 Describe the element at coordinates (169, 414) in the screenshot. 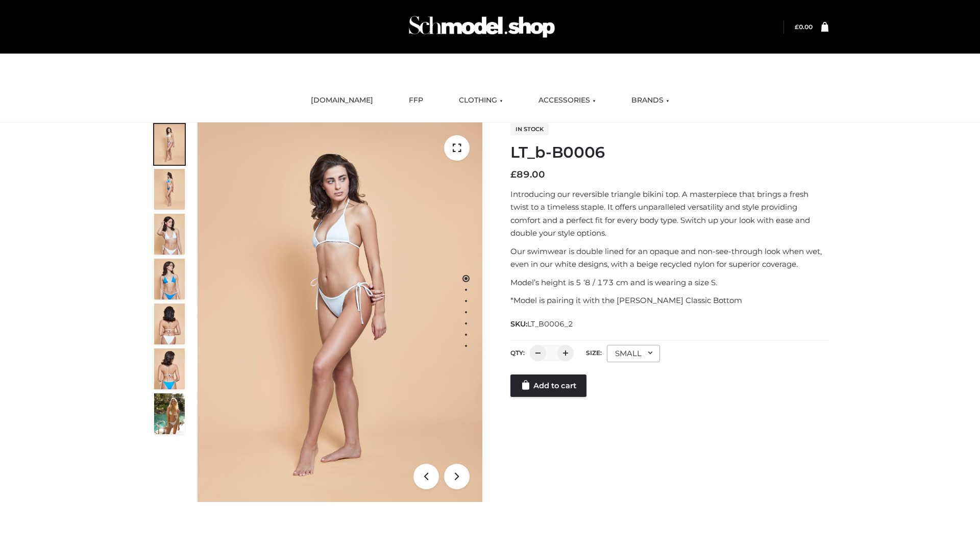

I see `img: Arieltop_CloudNine_AzureSky2.jpg` at that location.